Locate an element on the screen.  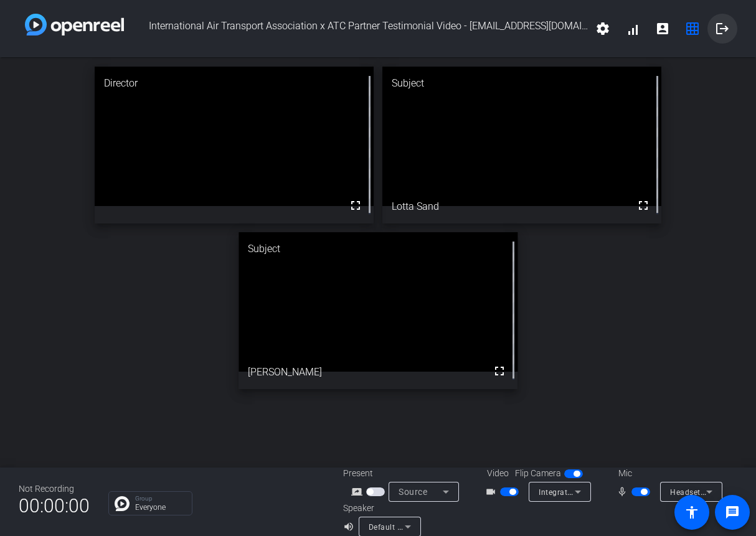
div: Mic is located at coordinates (669, 473).